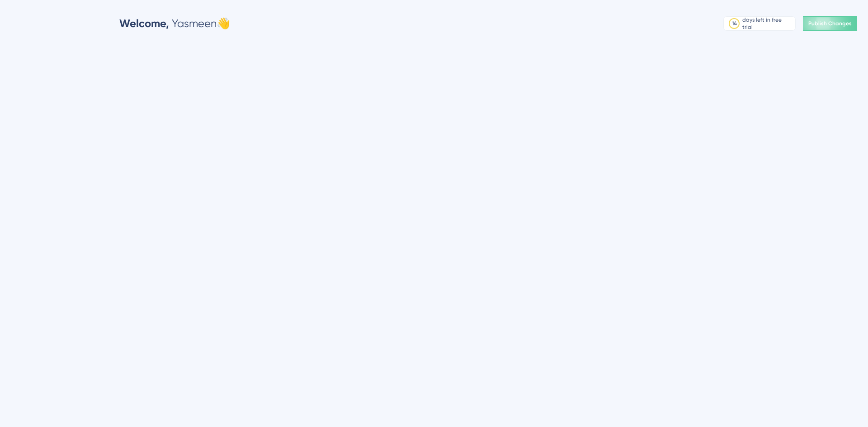 The image size is (868, 427). What do you see at coordinates (767, 24) in the screenshot?
I see `div: days left in free trial` at bounding box center [767, 24].